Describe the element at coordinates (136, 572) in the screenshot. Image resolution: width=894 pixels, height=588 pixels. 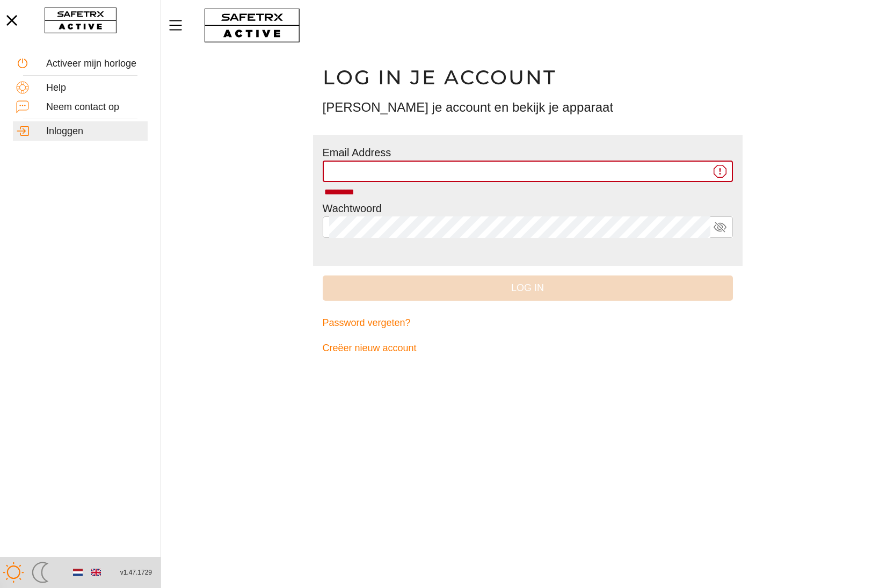
I see `button: v1.47.1729` at that location.